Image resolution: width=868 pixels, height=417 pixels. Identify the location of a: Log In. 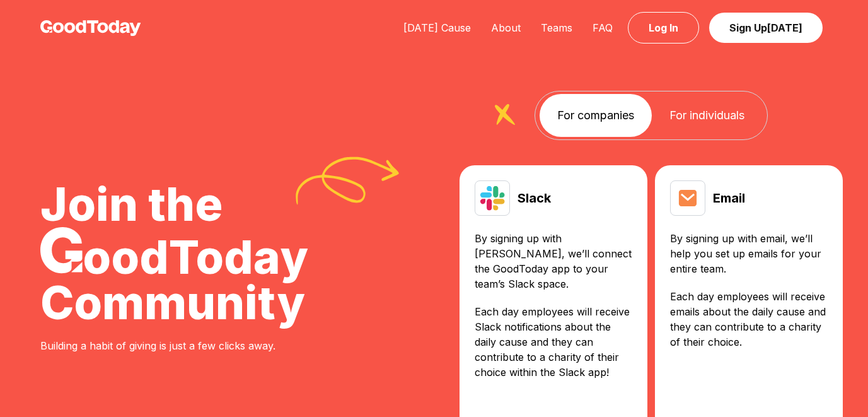
(664, 28).